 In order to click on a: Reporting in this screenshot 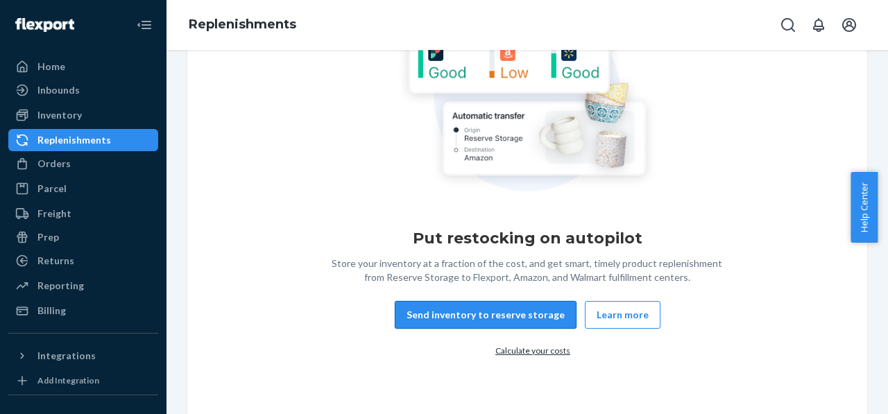, I will do `click(83, 286)`.